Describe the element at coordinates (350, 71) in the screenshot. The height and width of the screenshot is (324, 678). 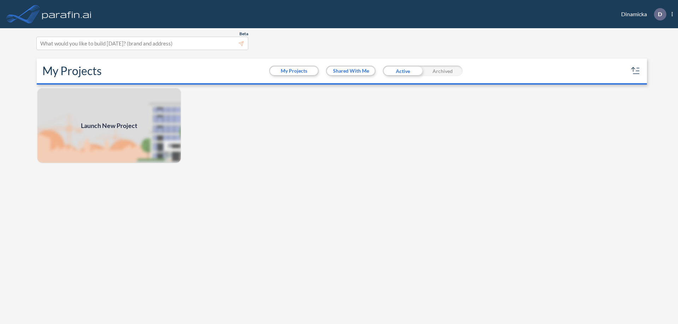
I see `button: Shared With Me` at that location.